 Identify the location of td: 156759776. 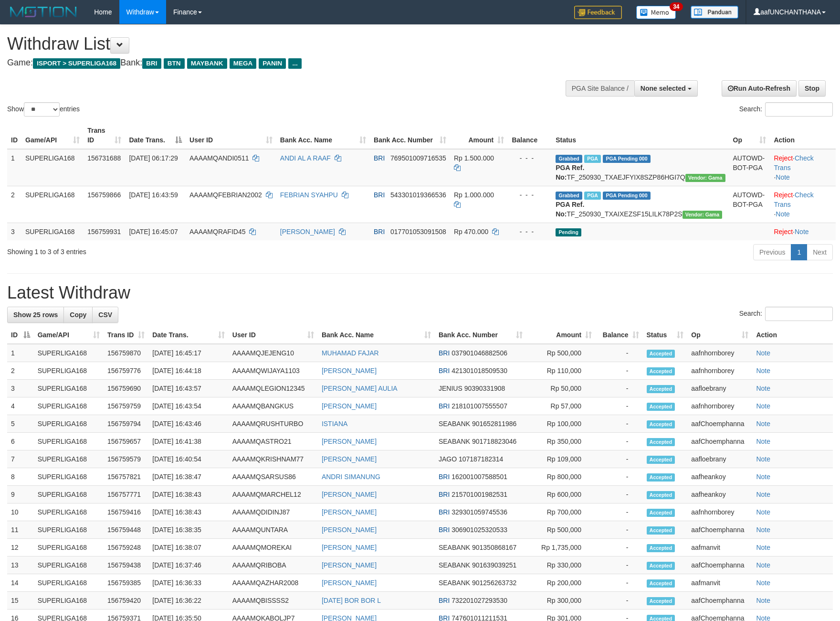
(126, 370).